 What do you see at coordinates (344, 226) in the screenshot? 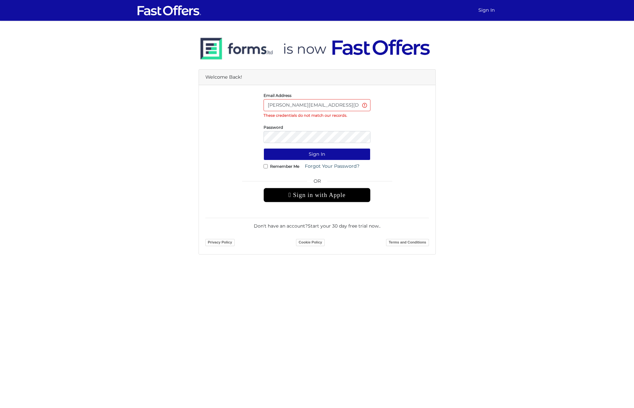
I see `a: Start your 30 day free trial now.` at bounding box center [344, 226].